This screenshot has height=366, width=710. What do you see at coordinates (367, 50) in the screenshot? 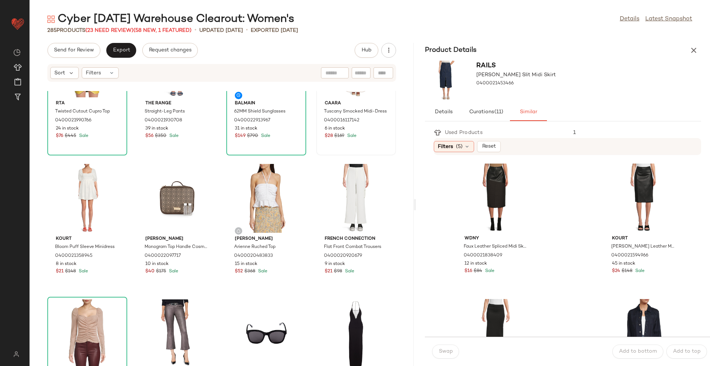
I see `button: Hub` at bounding box center [367, 50].